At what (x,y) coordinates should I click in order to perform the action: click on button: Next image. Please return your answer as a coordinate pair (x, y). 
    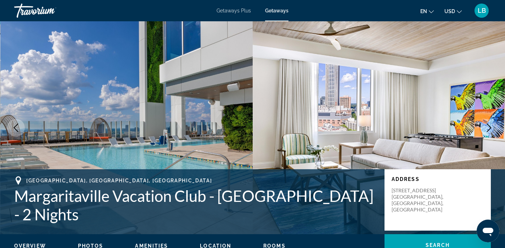
    Looking at the image, I should click on (489, 128).